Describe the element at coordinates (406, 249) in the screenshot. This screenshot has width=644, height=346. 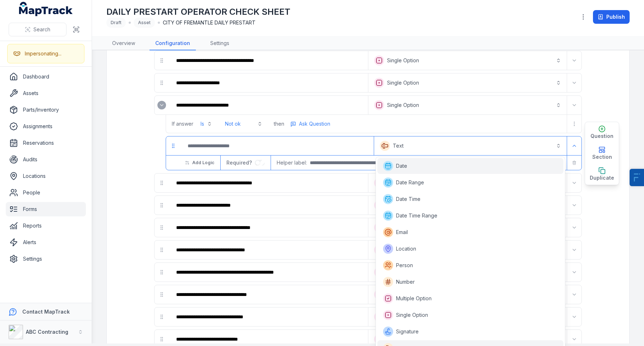
I see `span: Location` at that location.